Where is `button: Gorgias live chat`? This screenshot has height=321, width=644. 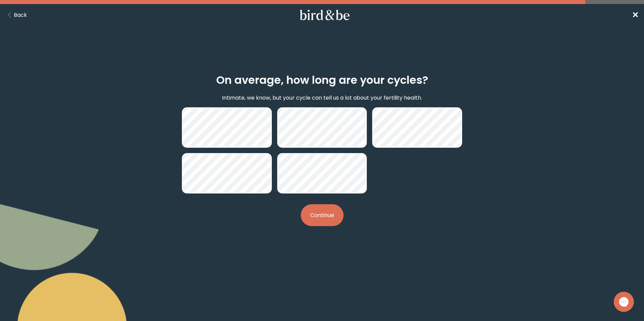 button: Gorgias live chat is located at coordinates (14, 12).